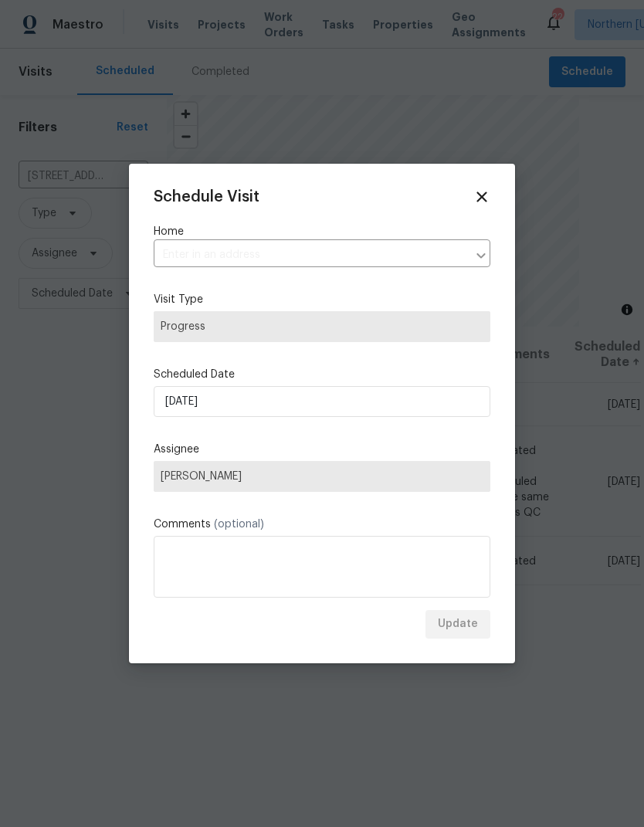 This screenshot has width=644, height=827. Describe the element at coordinates (322, 375) in the screenshot. I see `label: Scheduled Date` at that location.